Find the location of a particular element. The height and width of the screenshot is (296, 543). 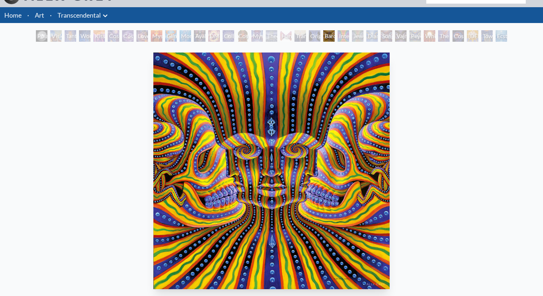

div: Cosmic Consciousness is located at coordinates (458, 36).